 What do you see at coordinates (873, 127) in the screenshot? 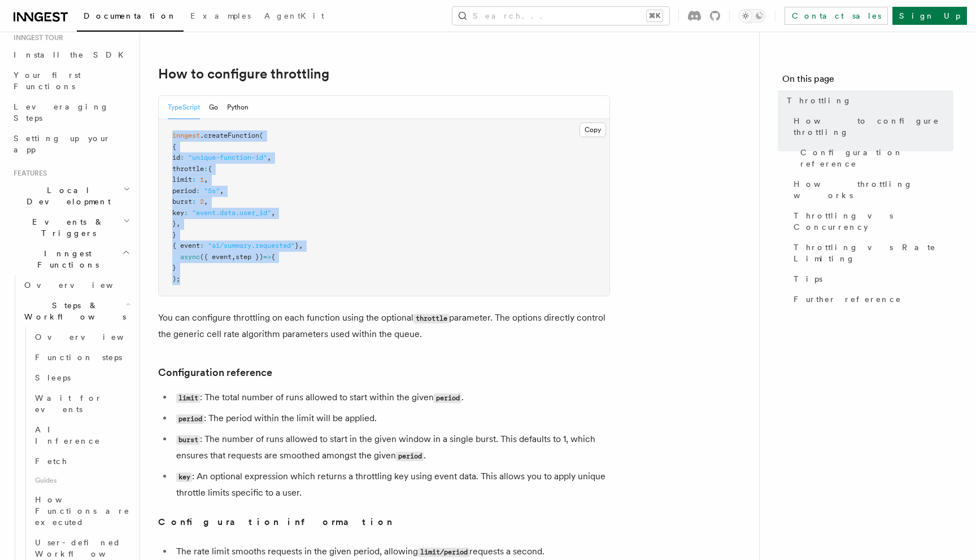
I see `span: How to configure throttling` at bounding box center [873, 127].